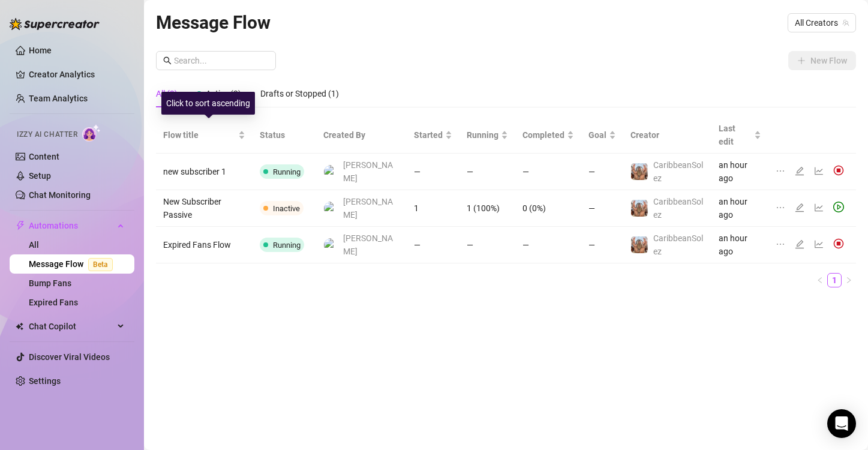 The image size is (868, 450). What do you see at coordinates (602, 135) in the screenshot?
I see `th: Goal` at bounding box center [602, 135].